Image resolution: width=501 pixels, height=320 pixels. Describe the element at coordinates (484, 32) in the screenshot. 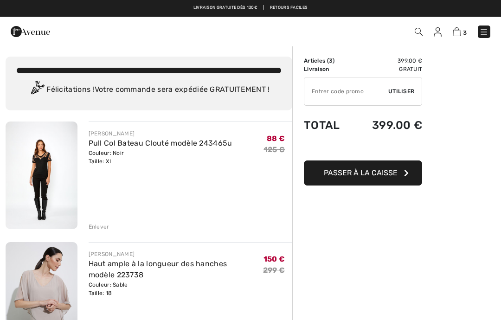

I see `img: Menu` at that location.